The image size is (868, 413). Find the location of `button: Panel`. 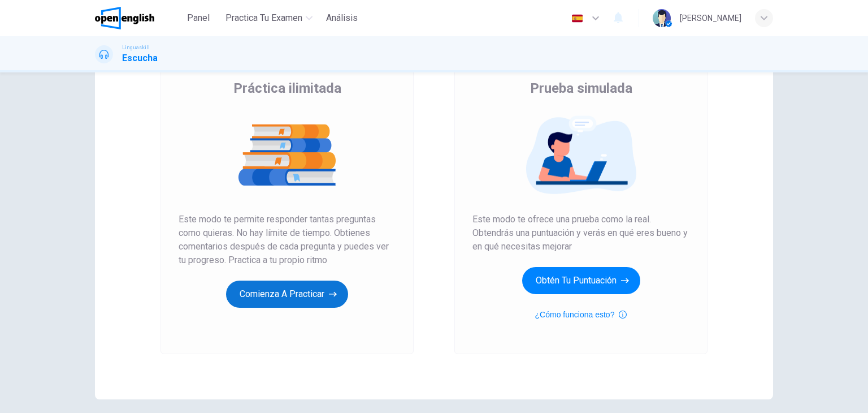

button: Panel is located at coordinates (199, 18).